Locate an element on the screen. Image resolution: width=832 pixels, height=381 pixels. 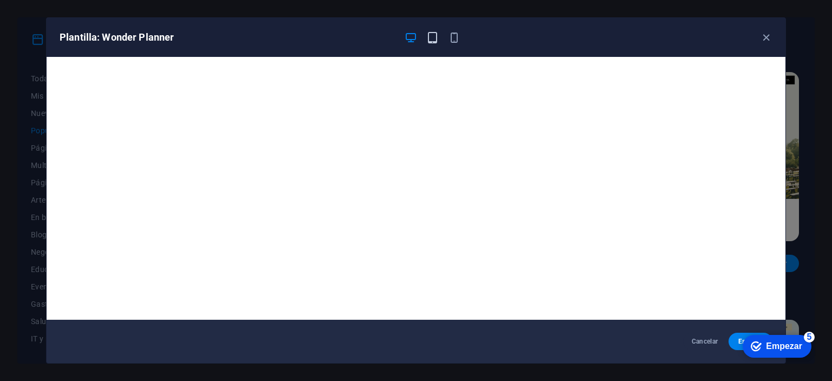
font: 5 is located at coordinates (86, 7).